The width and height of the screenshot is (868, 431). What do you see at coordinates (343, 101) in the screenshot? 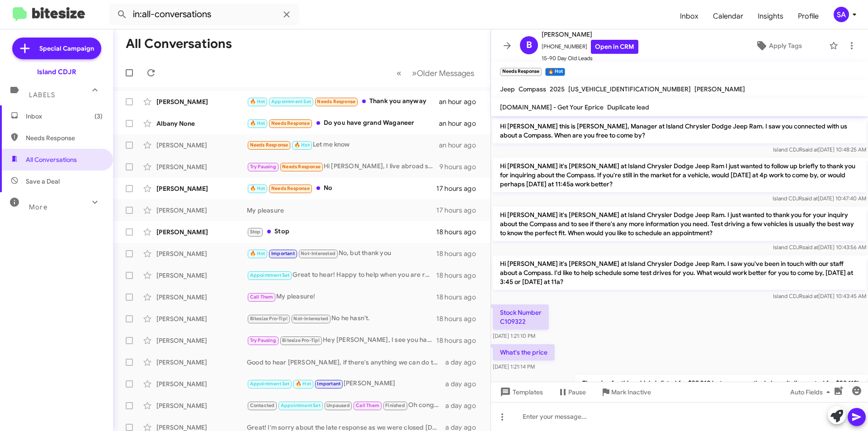
I see `div: Thank you anyway` at bounding box center [343, 101].